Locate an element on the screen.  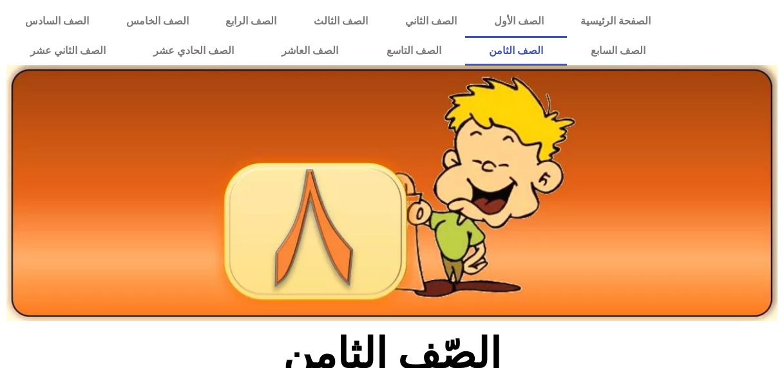
a: الصف الثامن is located at coordinates (516, 51).